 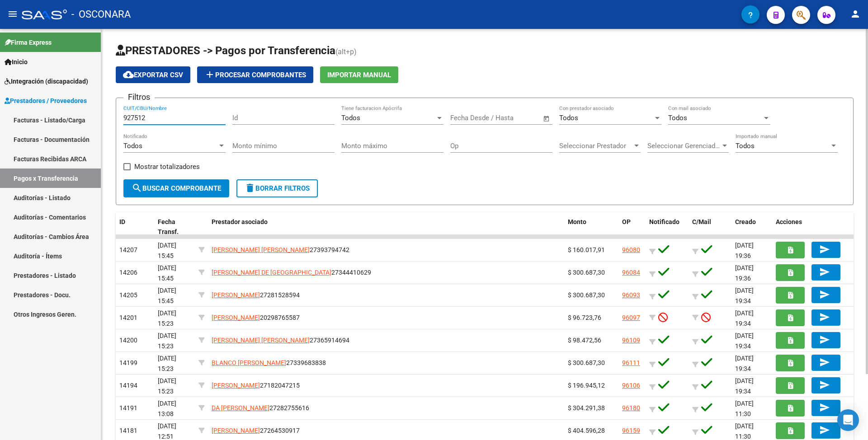 What do you see at coordinates (684, 146) in the screenshot?
I see `span: Seleccionar Gerenciador` at bounding box center [684, 146].